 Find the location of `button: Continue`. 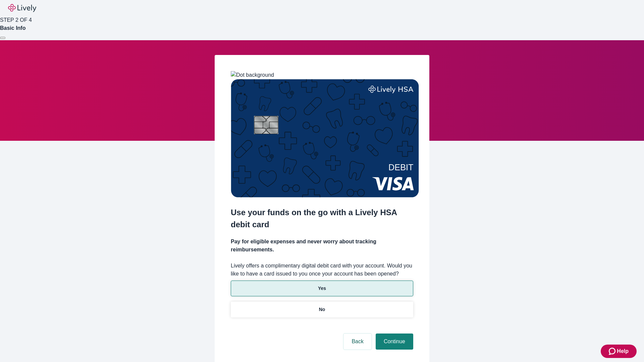

button: Continue is located at coordinates (394, 342).